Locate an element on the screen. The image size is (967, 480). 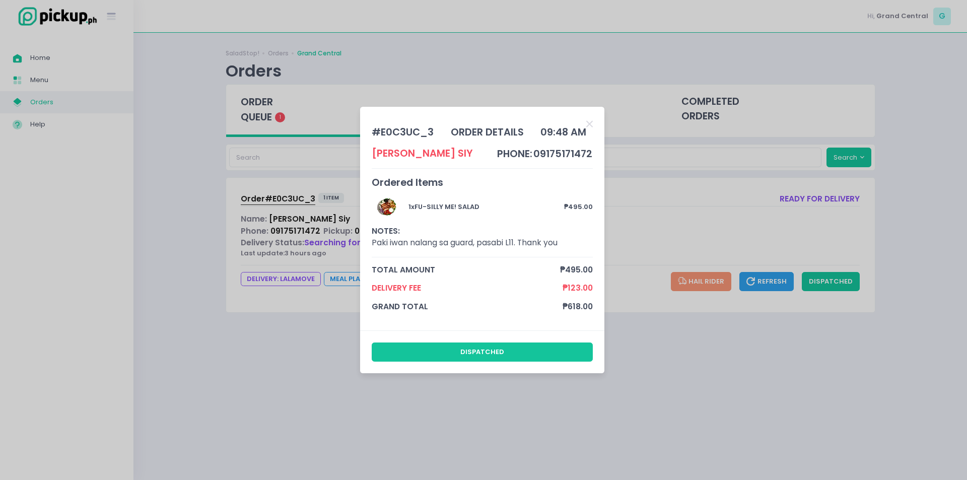
div: Ordered Items is located at coordinates (482, 182).